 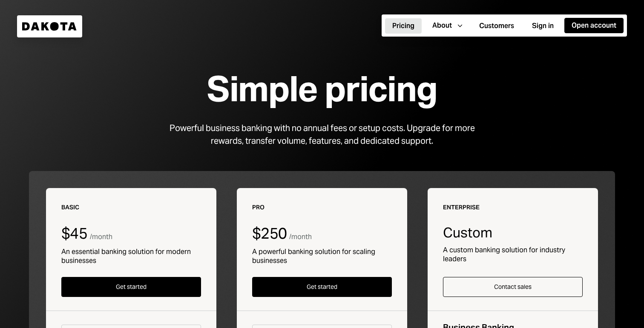 I want to click on div: Basic, so click(x=132, y=208).